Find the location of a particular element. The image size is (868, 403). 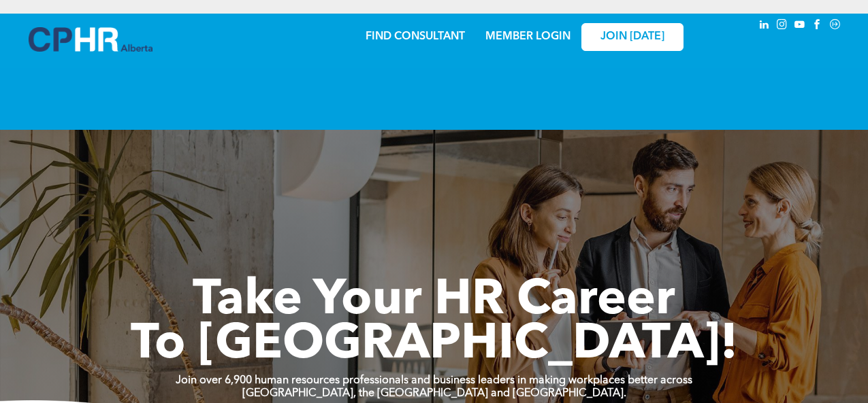

a: MEMBER LOGIN is located at coordinates (528, 37).